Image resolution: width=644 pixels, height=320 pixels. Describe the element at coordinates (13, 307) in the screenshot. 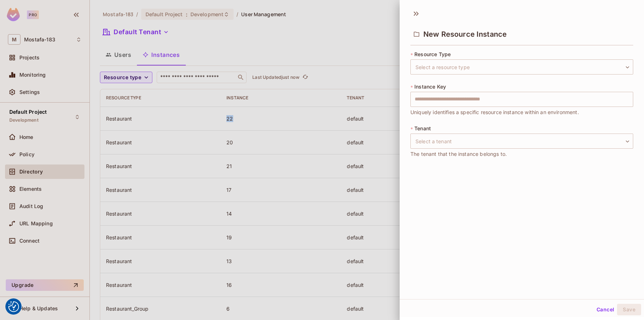

I see `button: Consent Preferences` at that location.